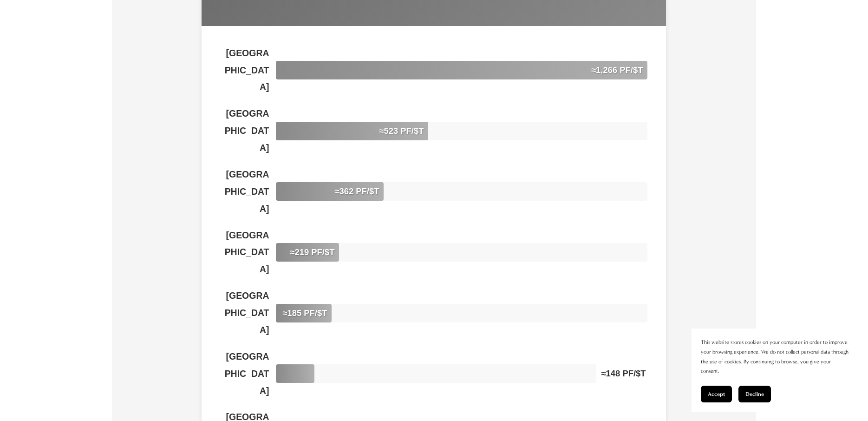 The height and width of the screenshot is (421, 868). Describe the element at coordinates (755, 394) in the screenshot. I see `span: Decline` at that location.